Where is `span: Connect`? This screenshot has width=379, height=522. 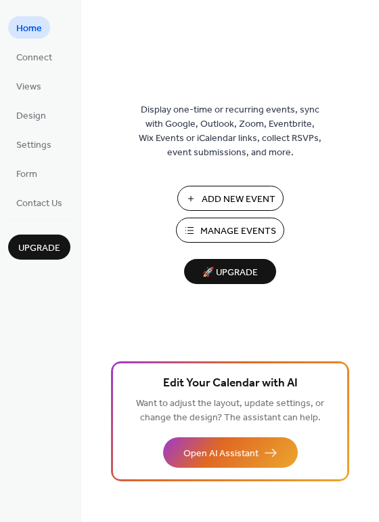
span: Connect is located at coordinates (34, 58).